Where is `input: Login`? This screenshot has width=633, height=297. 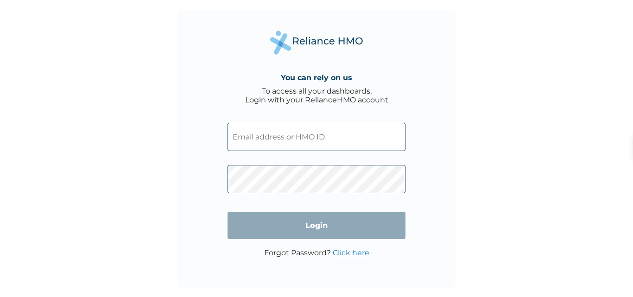 input: Login is located at coordinates (317, 225).